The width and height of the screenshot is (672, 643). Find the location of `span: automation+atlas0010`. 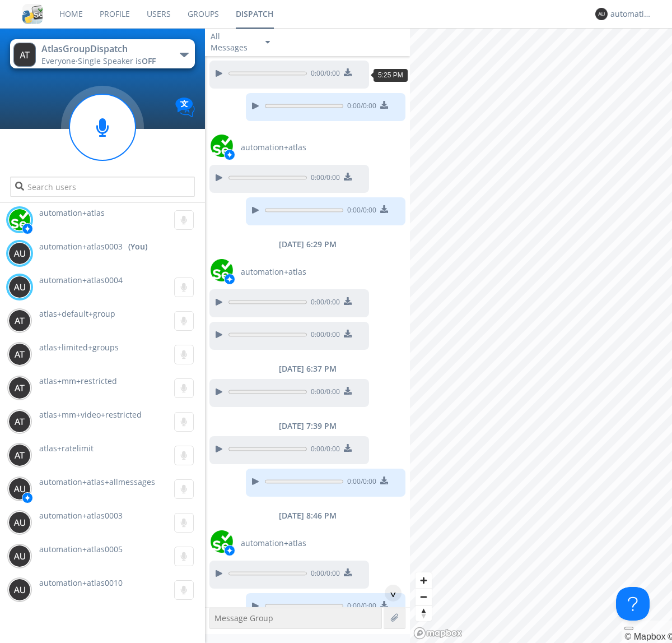

span: automation+atlas0010 is located at coordinates (81, 582).